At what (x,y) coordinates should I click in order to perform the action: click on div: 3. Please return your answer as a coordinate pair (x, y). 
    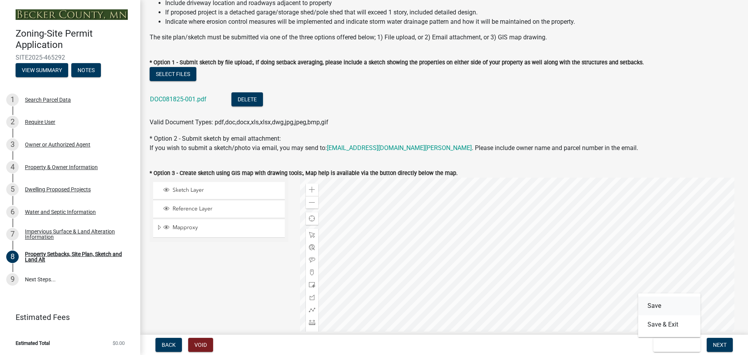
    Looking at the image, I should click on (12, 145).